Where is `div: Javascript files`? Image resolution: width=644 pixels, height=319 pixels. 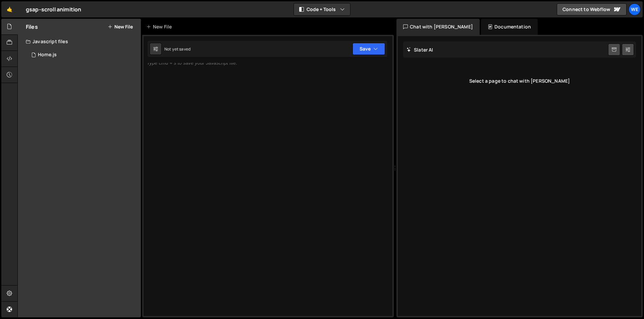 div: Javascript files is located at coordinates (79, 41).